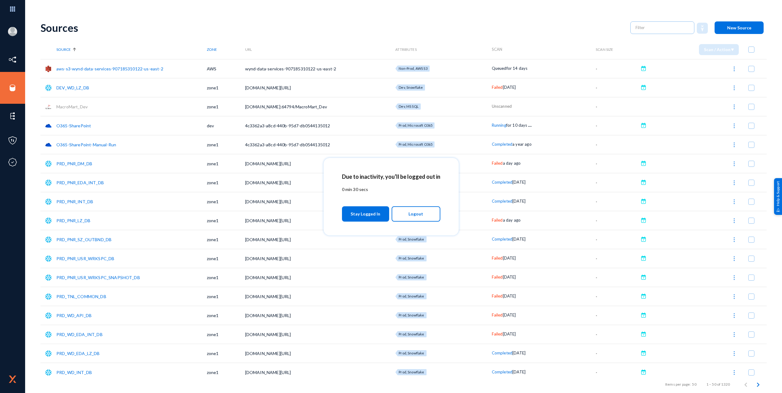 This screenshot has width=782, height=393. I want to click on p: 0 min 30 secs, so click(391, 189).